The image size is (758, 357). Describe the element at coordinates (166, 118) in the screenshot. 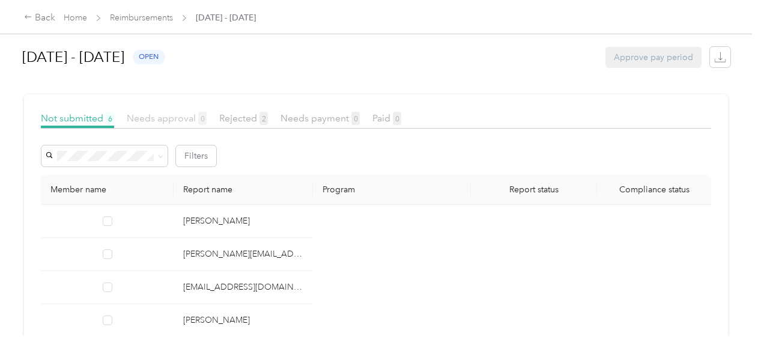

I see `span: Needs approval` at that location.